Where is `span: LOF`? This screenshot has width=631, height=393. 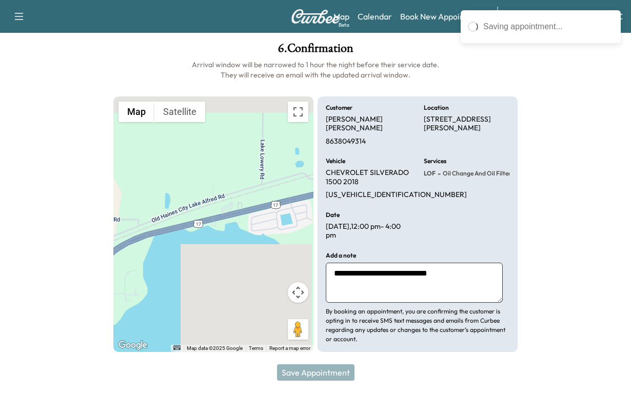 span: LOF is located at coordinates (430, 174).